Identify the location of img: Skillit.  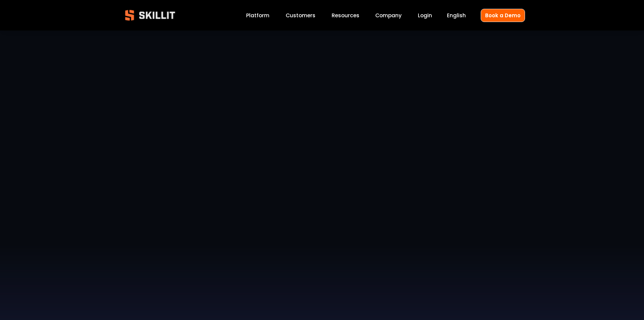
(150, 15).